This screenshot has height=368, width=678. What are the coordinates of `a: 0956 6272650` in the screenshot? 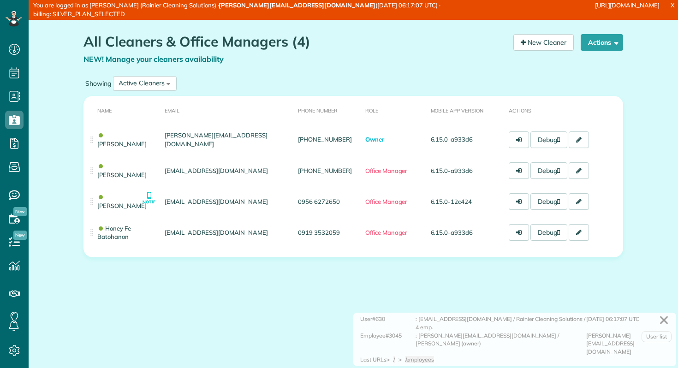 It's located at (319, 202).